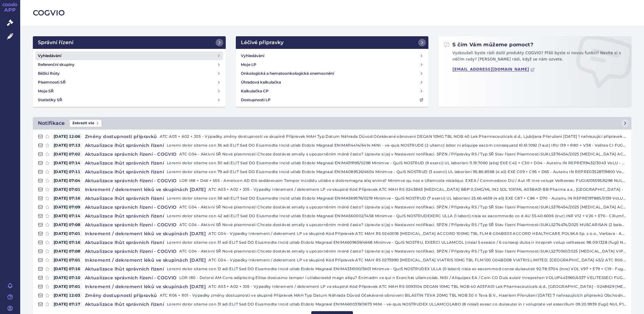  Describe the element at coordinates (418, 261) in the screenshot. I see `p: ATC G04 - Výpadky Inkrement / dekrement LP ve skupině Kód Přípravek ATC MAH RS 0275990 [MEDICAL_D...` at that location.